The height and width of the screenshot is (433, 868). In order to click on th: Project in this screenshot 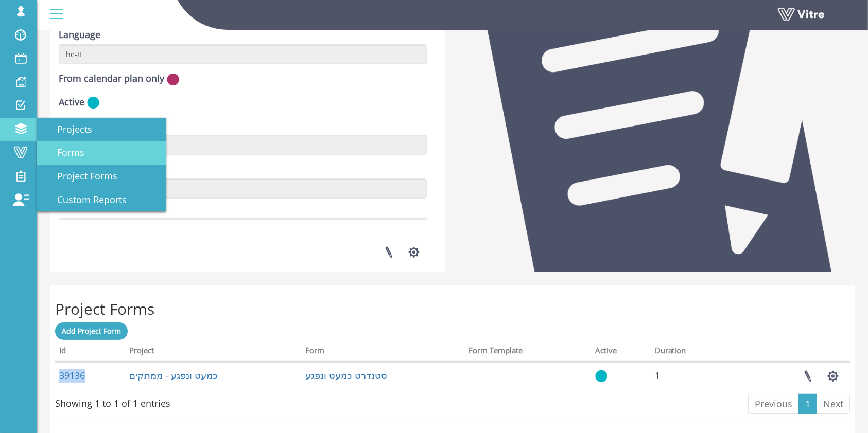, I will do `click(213, 352)`.